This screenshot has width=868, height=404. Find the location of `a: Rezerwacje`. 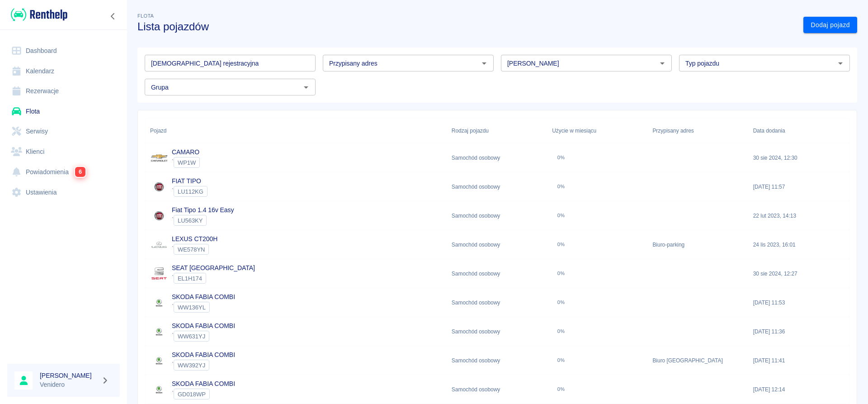

a: Rezerwacje is located at coordinates (63, 91).